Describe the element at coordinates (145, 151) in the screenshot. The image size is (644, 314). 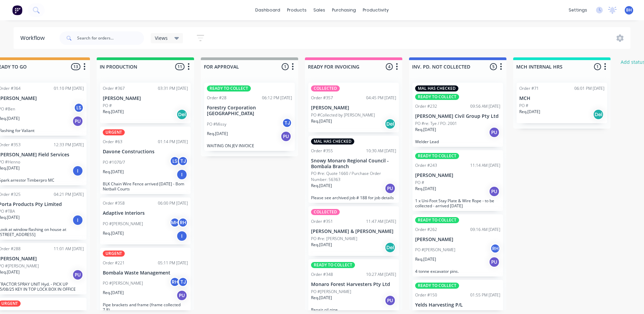
I see `p: Davone Constructions` at that location.